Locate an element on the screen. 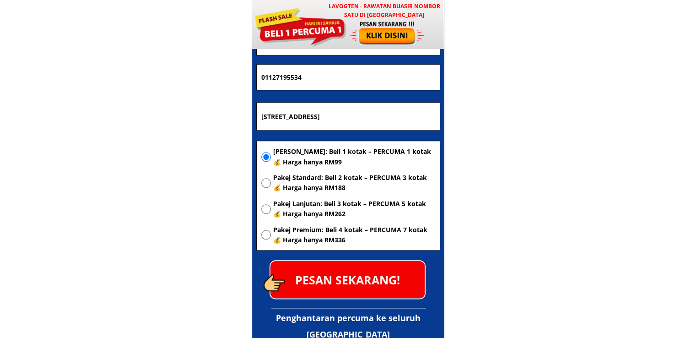 The width and height of the screenshot is (696, 338). span: Pakej Standard: Beli 2 kotak – PERCUMA 3 kotak 💰 Harga hanya RM188 is located at coordinates (354, 183).